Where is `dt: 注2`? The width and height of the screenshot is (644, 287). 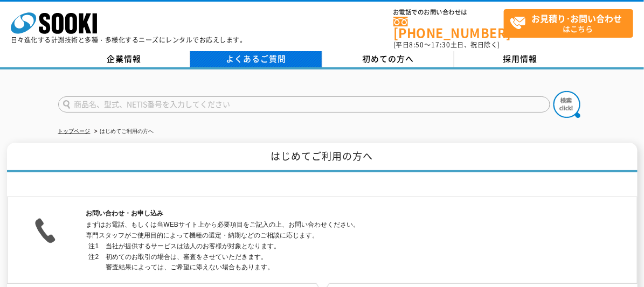 dt: 注2 is located at coordinates (94, 257).